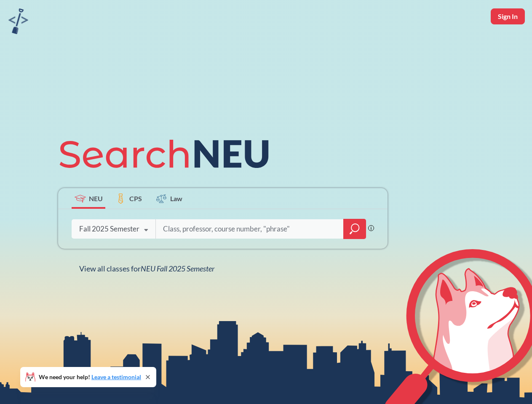 The image size is (532, 404). Describe the element at coordinates (508, 17) in the screenshot. I see `button: Sign In` at that location.